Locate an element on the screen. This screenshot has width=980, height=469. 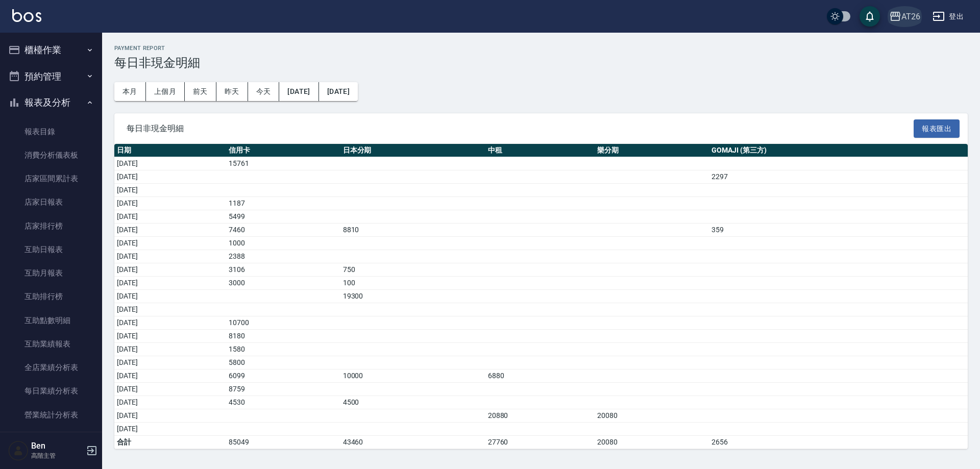
a: 互助排行榜 is located at coordinates (51, 297).